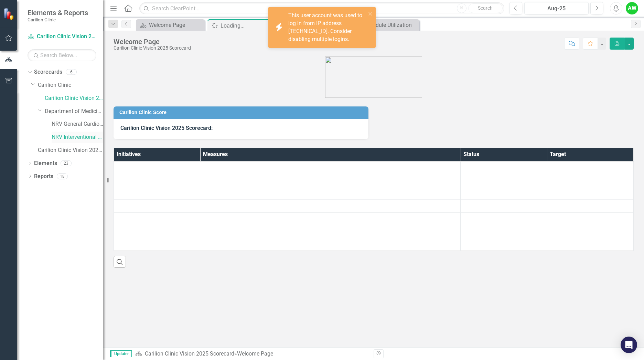  What do you see at coordinates (371, 13) in the screenshot?
I see `button: close` at bounding box center [371, 13].